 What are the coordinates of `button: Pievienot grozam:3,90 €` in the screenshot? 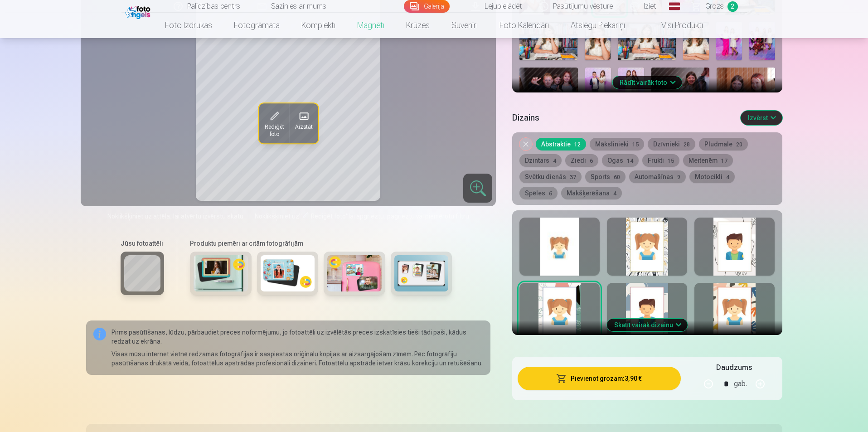 It's located at (599, 378).